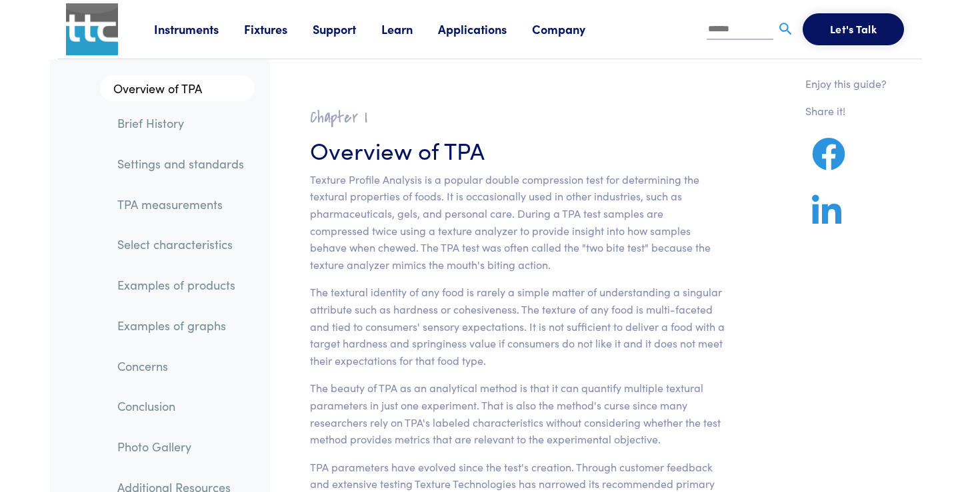 This screenshot has width=980, height=492. I want to click on a: Instruments, so click(198, 29).